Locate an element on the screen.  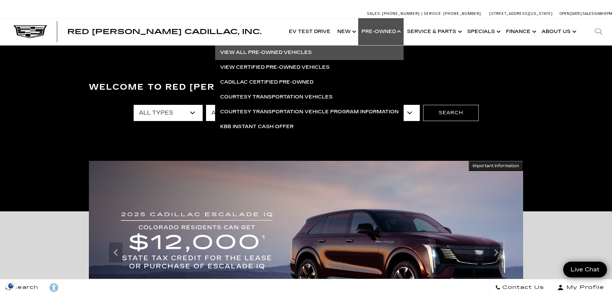
select: Filter by type is located at coordinates (168, 113).